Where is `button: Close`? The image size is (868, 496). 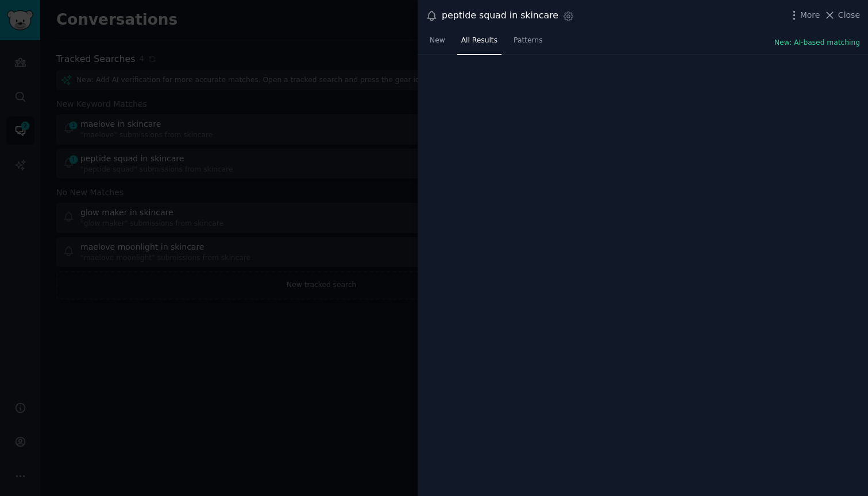
button: Close is located at coordinates (842, 15).